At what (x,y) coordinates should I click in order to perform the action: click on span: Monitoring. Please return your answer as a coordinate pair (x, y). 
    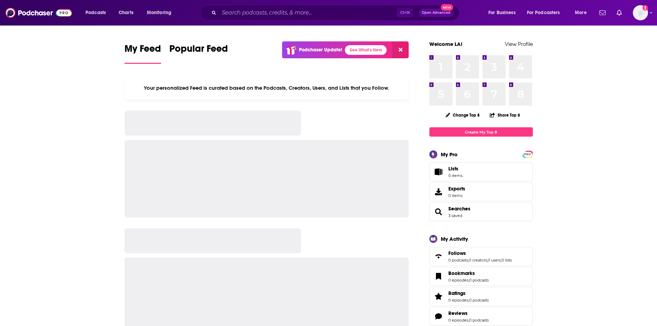
    Looking at the image, I should click on (159, 13).